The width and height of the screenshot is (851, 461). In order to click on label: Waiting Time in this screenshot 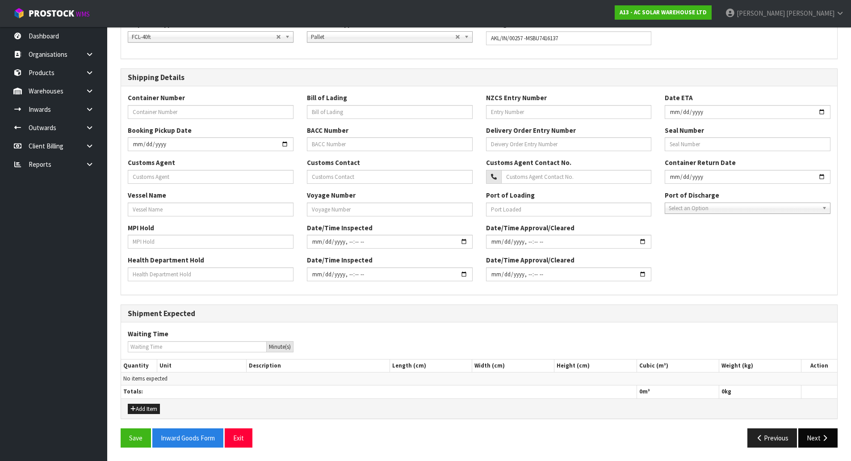, I will do `click(148, 333)`.